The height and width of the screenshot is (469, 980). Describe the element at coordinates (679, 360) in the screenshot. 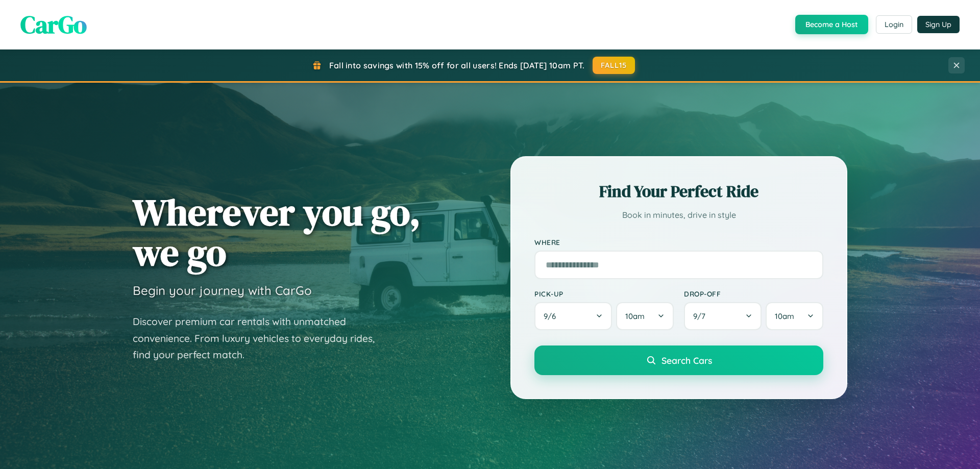

I see `button: Search Cars` at that location.